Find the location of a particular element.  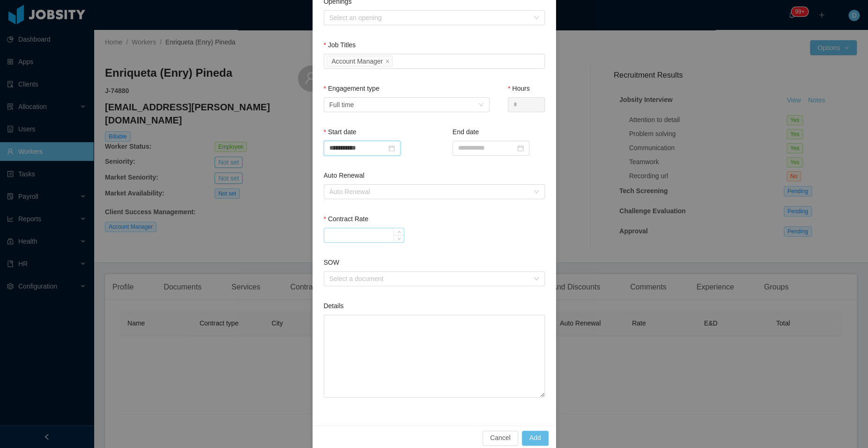

input: Job Titles is located at coordinates (397, 61).